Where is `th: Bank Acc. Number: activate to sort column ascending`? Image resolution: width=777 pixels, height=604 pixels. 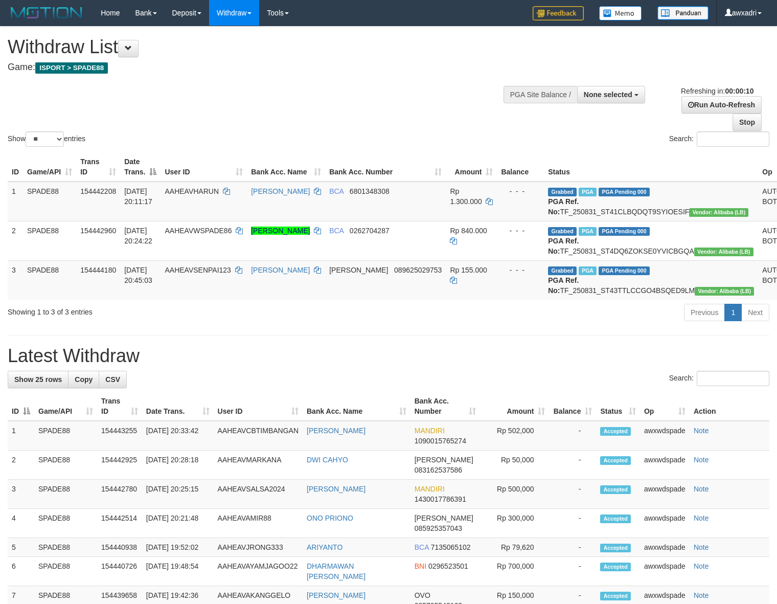 th: Bank Acc. Number: activate to sort column ascending is located at coordinates (445, 406).